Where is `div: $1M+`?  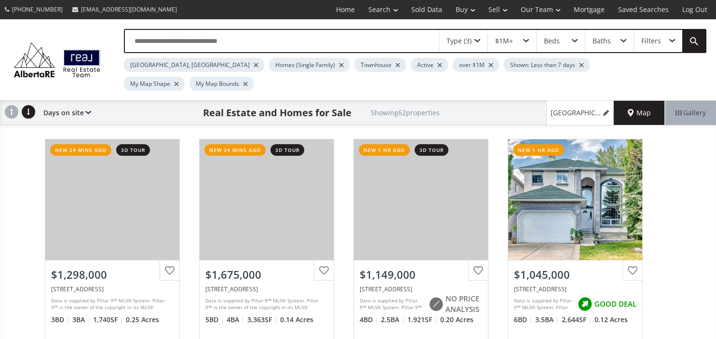 div: $1M+ is located at coordinates (504, 41).